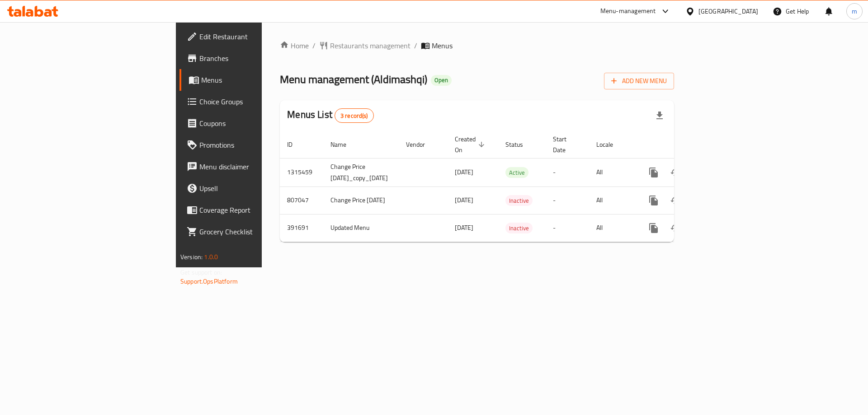  I want to click on span: Created On, so click(471, 144).